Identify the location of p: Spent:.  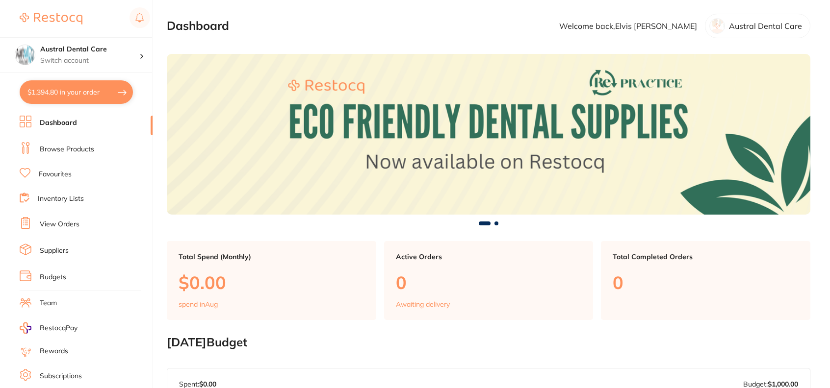
(198, 384).